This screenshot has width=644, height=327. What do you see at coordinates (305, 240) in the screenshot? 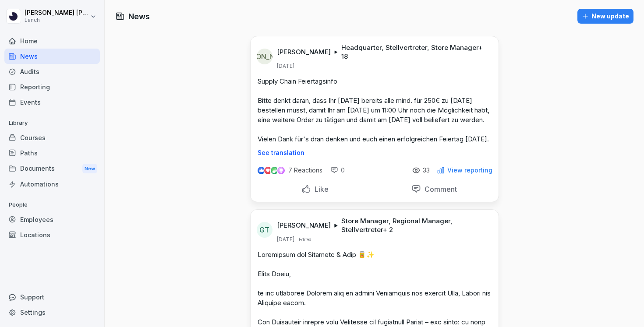
I see `p: Edited` at bounding box center [305, 240].